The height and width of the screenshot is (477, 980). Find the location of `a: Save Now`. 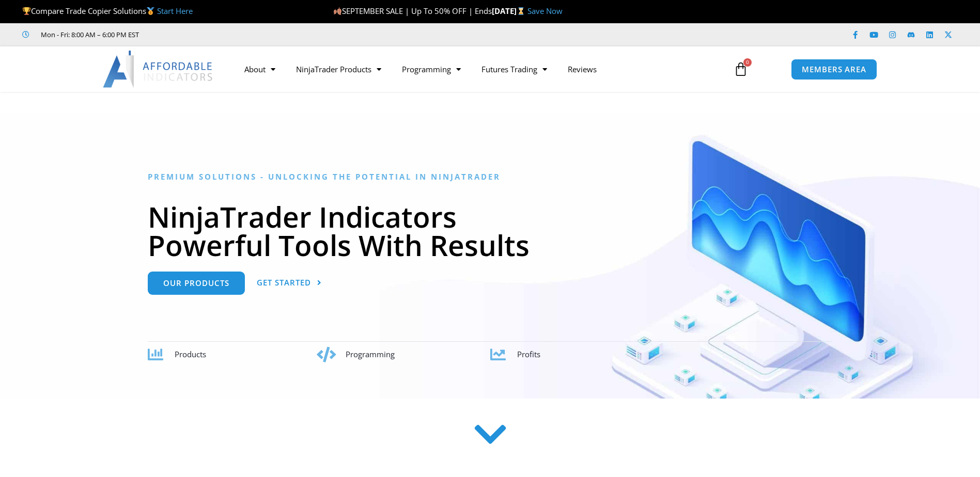

a: Save Now is located at coordinates (545, 11).